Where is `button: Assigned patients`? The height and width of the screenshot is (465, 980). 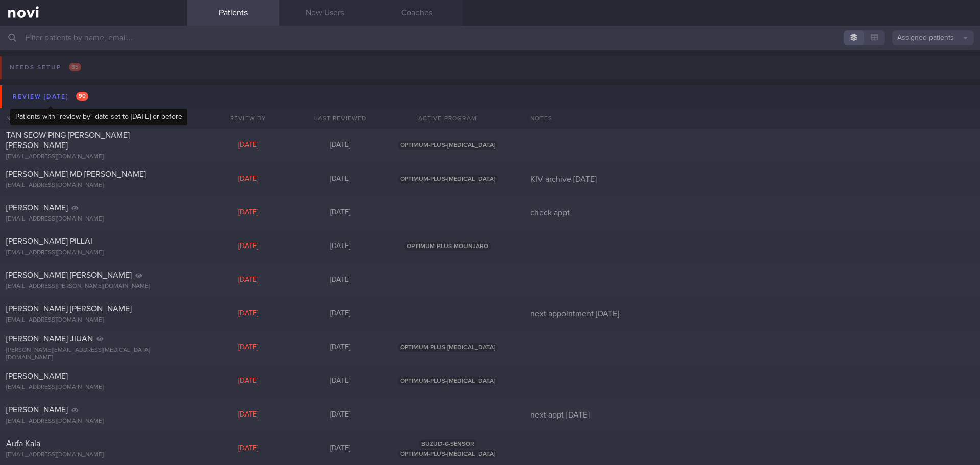
button: Assigned patients is located at coordinates (933, 38).